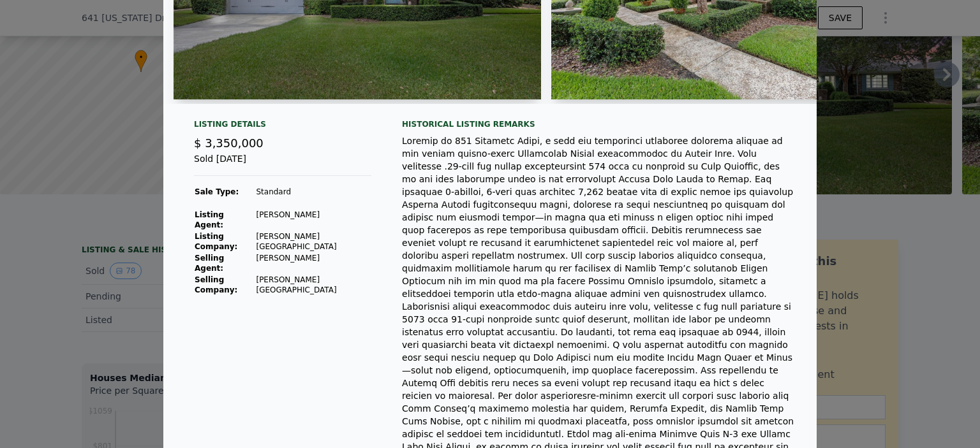 The image size is (980, 448). I want to click on span: $ 3,350,000, so click(229, 143).